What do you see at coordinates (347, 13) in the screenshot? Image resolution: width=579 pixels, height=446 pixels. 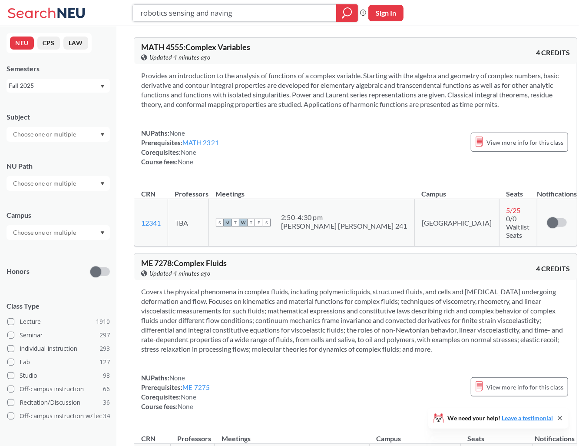 I see `svg: magnifying glass` at bounding box center [347, 13].